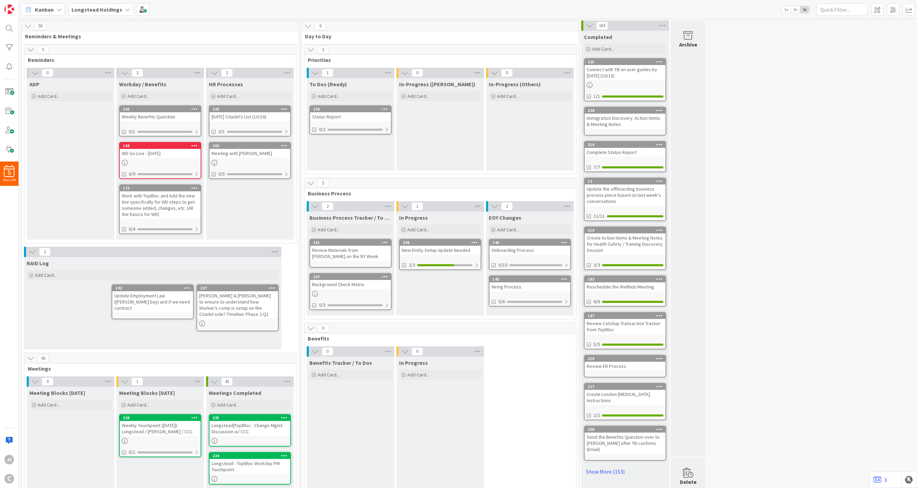 Image resolution: width=917 pixels, height=488 pixels. I want to click on div: 173Work with TopBloc and Add the new line specifically for WD steps to get someone added, changes..., so click(160, 202).